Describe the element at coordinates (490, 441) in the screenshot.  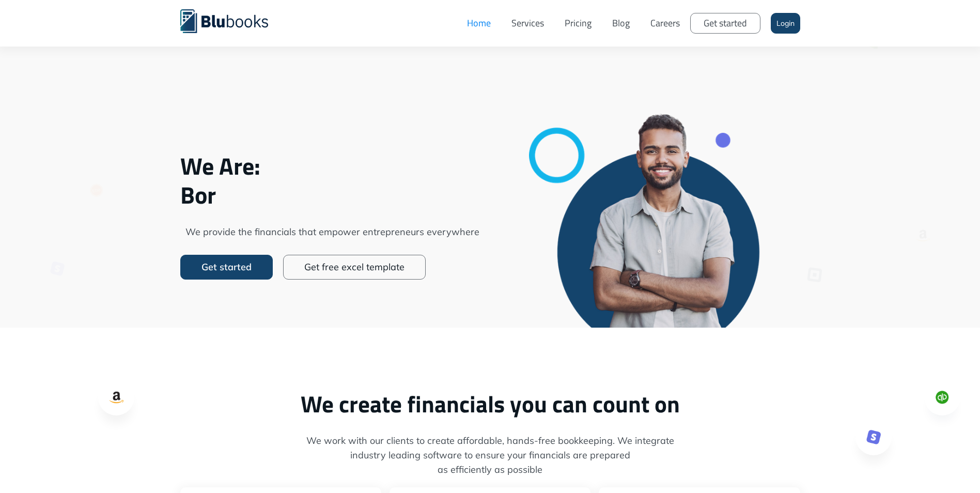
I see `span: We work with our clients to create affordable, hands-free bookkeeping. We integrate` at that location.